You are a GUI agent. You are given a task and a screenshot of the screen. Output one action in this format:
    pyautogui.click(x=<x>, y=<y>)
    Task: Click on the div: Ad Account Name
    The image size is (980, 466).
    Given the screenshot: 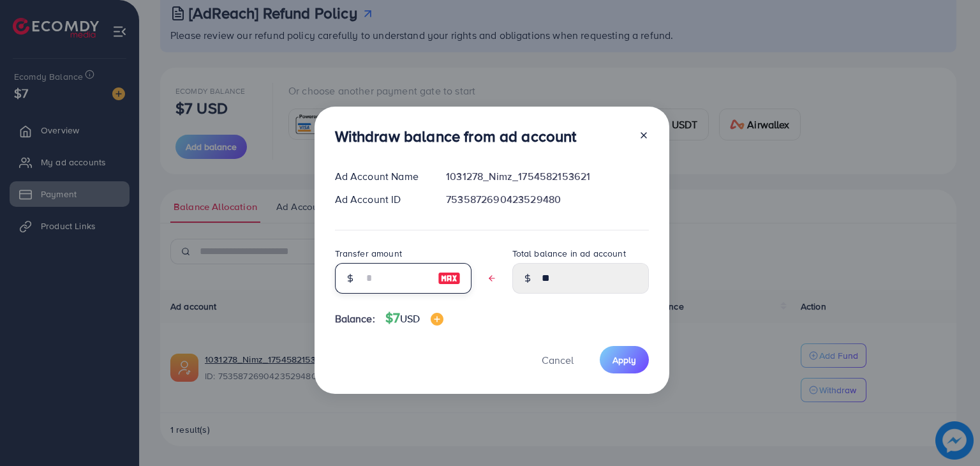 What is the action you would take?
    pyautogui.click(x=380, y=176)
    